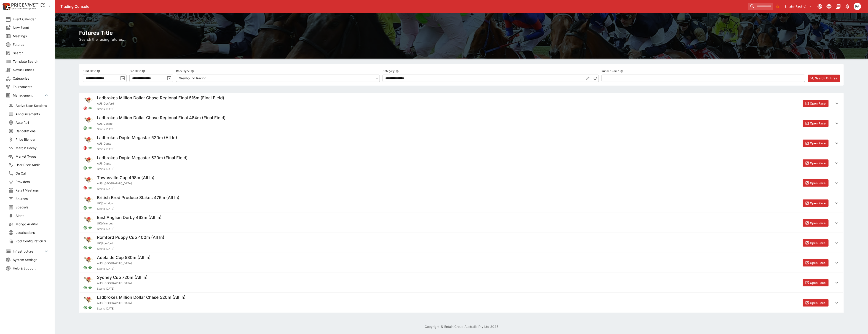 The height and width of the screenshot is (334, 868). What do you see at coordinates (126, 178) in the screenshot?
I see `h5: Townsville Cup 498m (All In)` at bounding box center [126, 178].